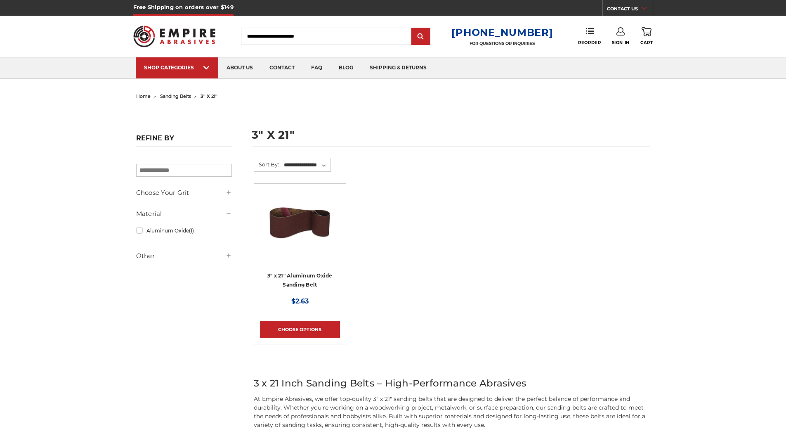 This screenshot has height=429, width=786. Describe the element at coordinates (175, 96) in the screenshot. I see `span: sanding belts` at that location.